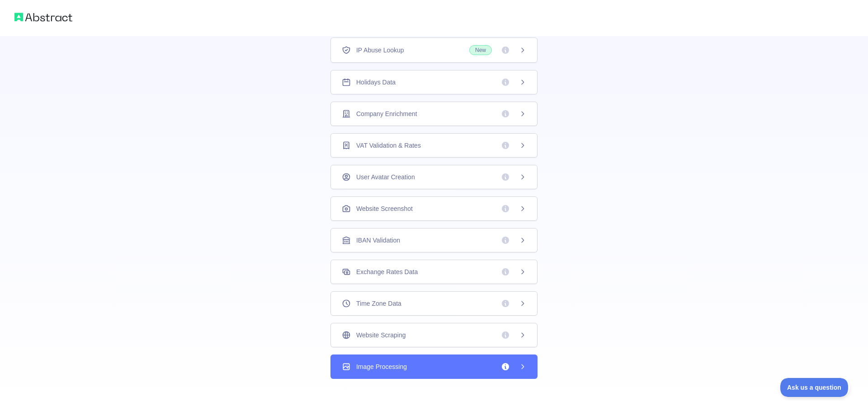 The image size is (868, 415). What do you see at coordinates (378, 241) in the screenshot?
I see `span: IBAN Validation` at bounding box center [378, 241].